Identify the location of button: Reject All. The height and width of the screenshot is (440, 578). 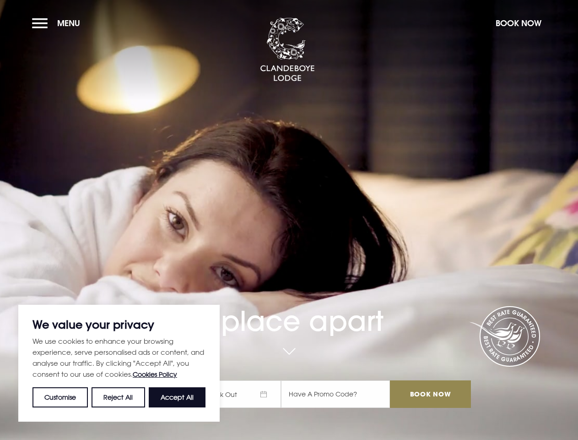
(118, 397).